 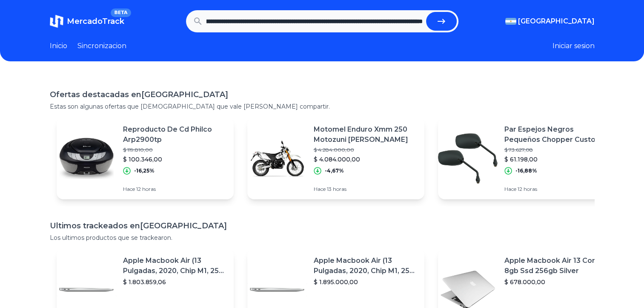 I want to click on p: $ 1.895.000,00, so click(x=366, y=282).